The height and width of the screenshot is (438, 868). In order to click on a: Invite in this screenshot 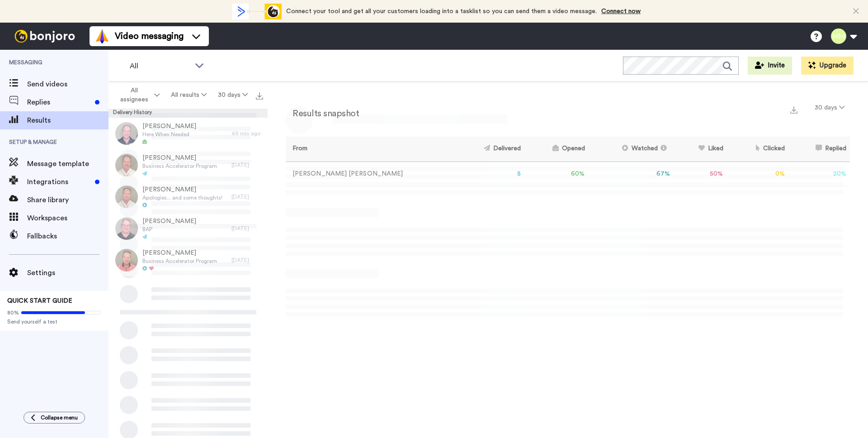, I will do `click(770, 65)`.